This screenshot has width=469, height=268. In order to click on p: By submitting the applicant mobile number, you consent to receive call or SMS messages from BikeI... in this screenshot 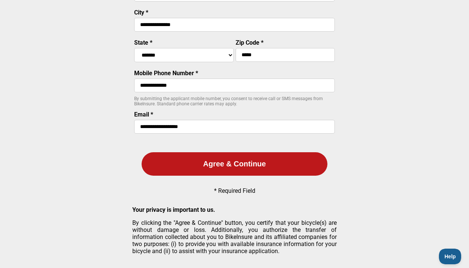, I will do `click(234, 101)`.